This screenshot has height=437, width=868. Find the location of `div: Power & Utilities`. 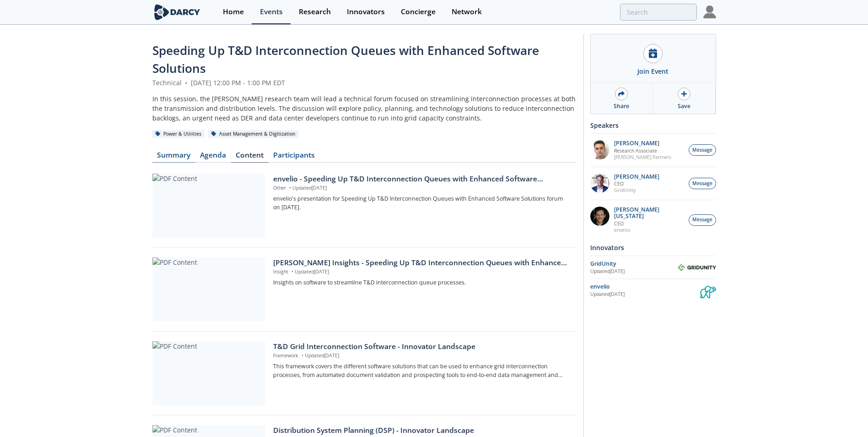

div: Power & Utilities is located at coordinates (178, 134).